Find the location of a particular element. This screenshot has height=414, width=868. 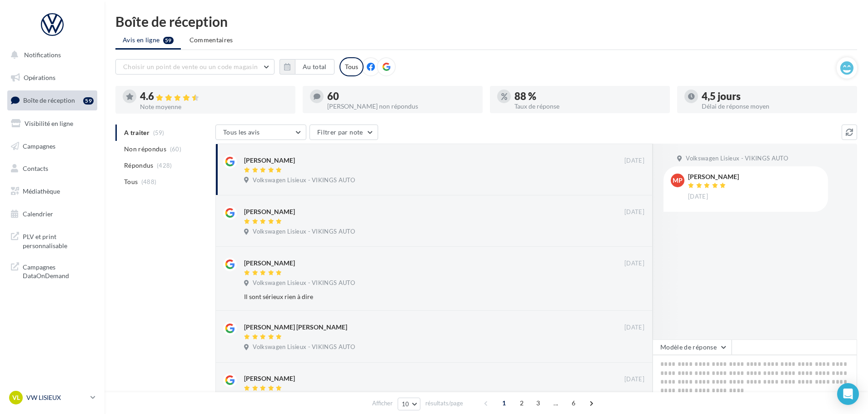

span: Campagnes DataOnDemand is located at coordinates (58, 270).